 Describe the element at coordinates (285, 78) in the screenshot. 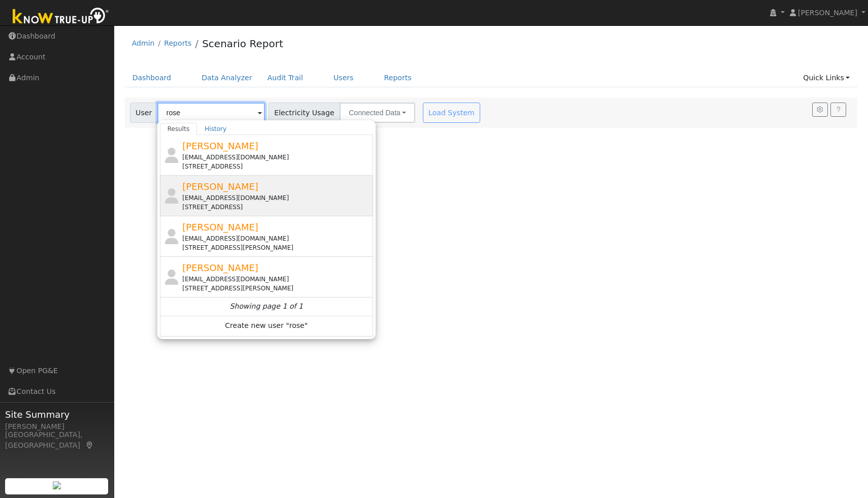

I see `a: Audit Trail` at that location.